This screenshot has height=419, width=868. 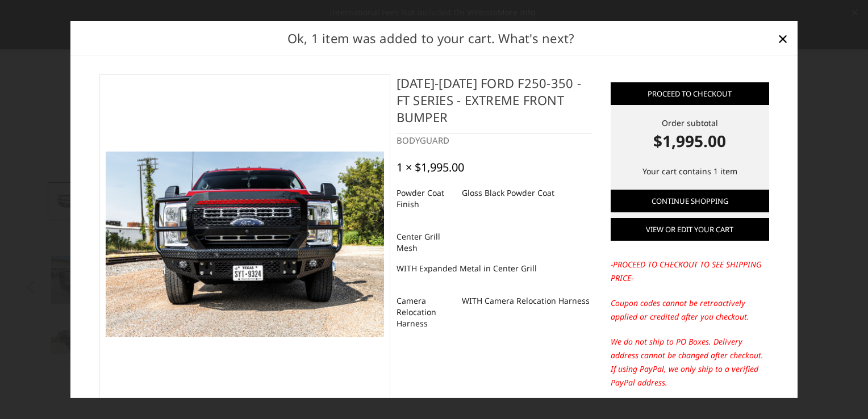 I want to click on dt: Center Grill Mesh, so click(x=425, y=242).